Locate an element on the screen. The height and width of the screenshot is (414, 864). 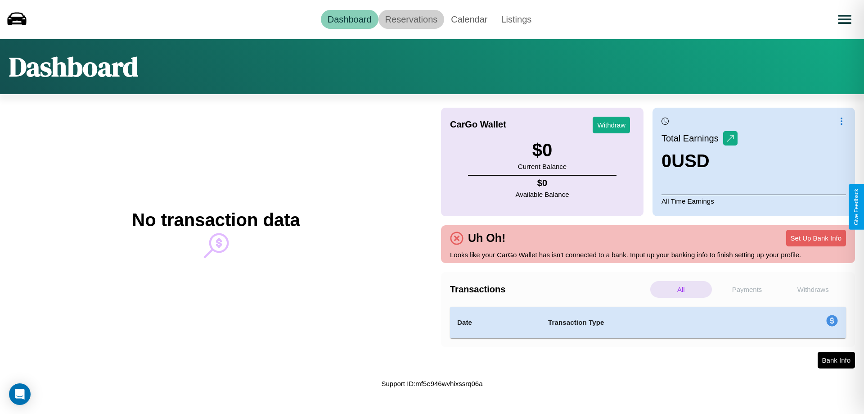
p: All is located at coordinates (681, 289).